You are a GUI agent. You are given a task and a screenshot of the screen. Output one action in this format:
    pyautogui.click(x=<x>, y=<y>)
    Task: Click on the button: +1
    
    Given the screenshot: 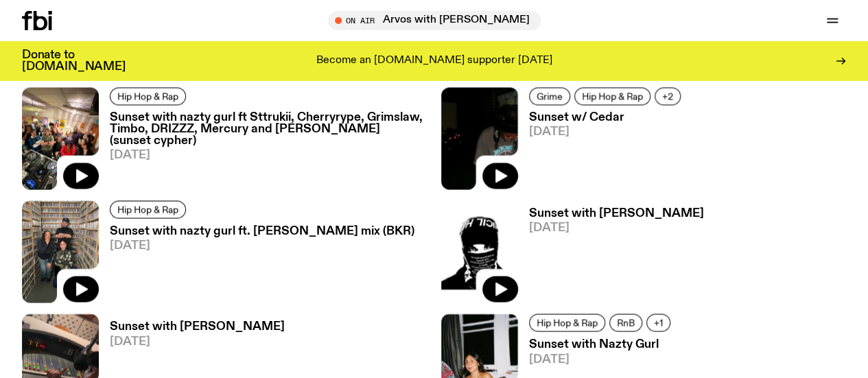 What is the action you would take?
    pyautogui.click(x=658, y=322)
    